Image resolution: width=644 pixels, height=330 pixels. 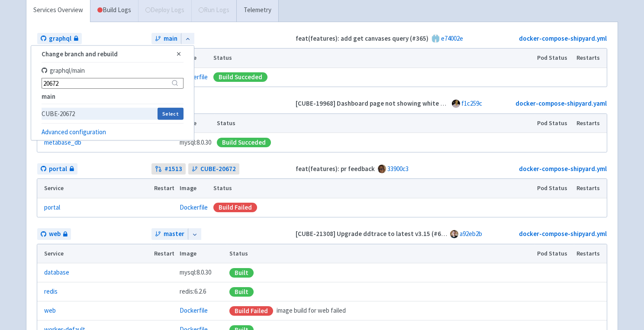 What do you see at coordinates (174, 234) in the screenshot?
I see `span: master` at bounding box center [174, 234].